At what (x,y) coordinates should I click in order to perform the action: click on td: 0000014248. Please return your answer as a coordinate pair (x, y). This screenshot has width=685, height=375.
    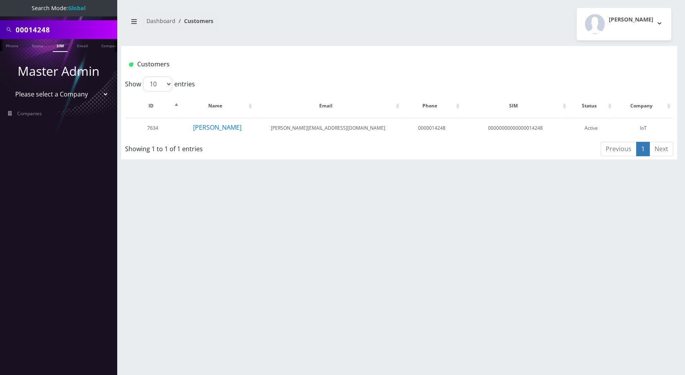
    Looking at the image, I should click on (432, 128).